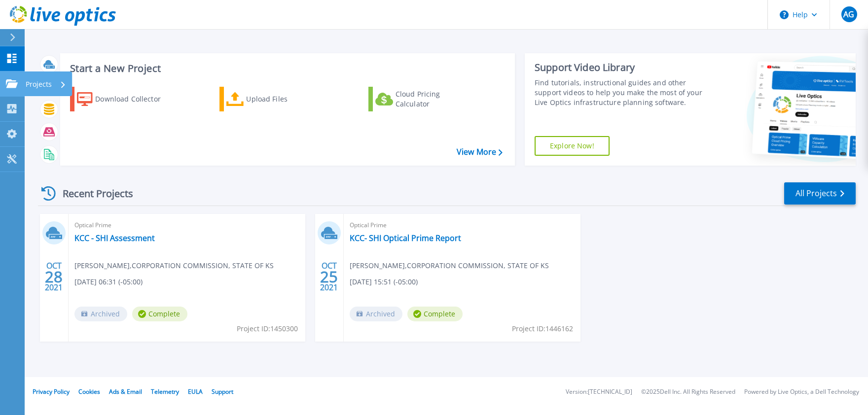  What do you see at coordinates (92, 193) in the screenshot?
I see `div: Recent Projects` at bounding box center [92, 193].